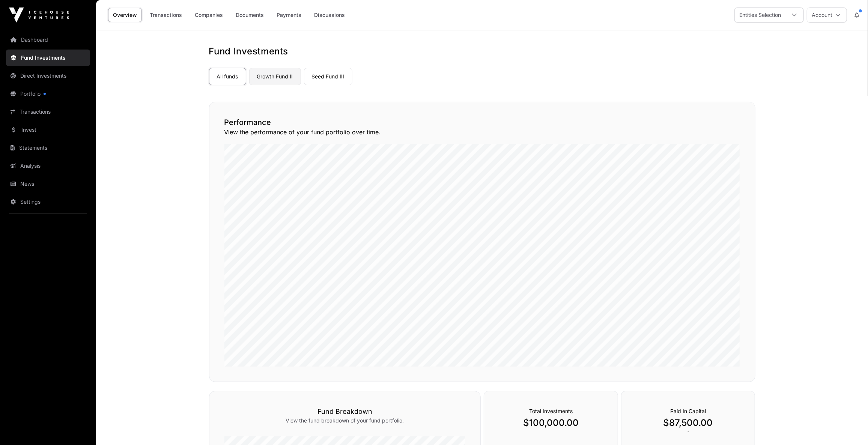  Describe the element at coordinates (48, 202) in the screenshot. I see `a: Settings` at that location.